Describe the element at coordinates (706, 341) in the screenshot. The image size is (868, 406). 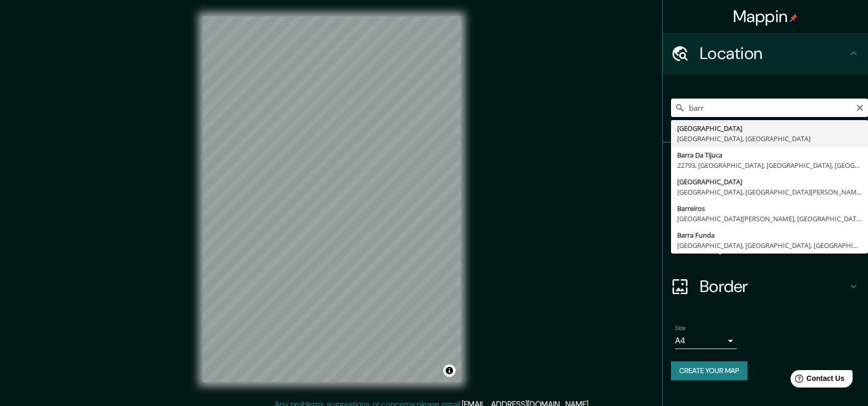
I see `div: A4` at that location.